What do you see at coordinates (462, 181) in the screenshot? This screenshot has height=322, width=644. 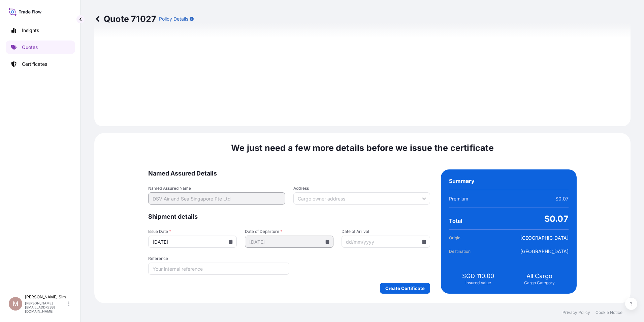 I see `span: Summary` at bounding box center [462, 181].